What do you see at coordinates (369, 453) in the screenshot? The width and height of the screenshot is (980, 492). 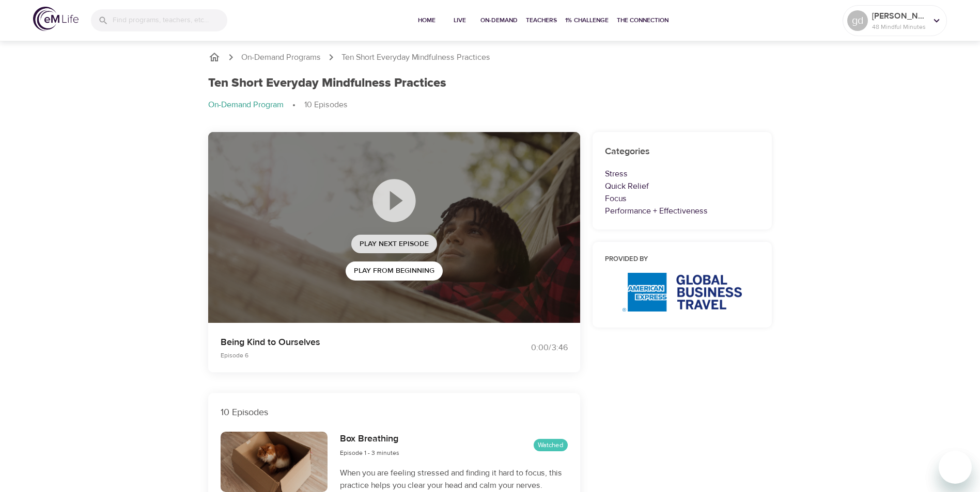 I see `span: Episode 1 - 3 minutes` at bounding box center [369, 453].